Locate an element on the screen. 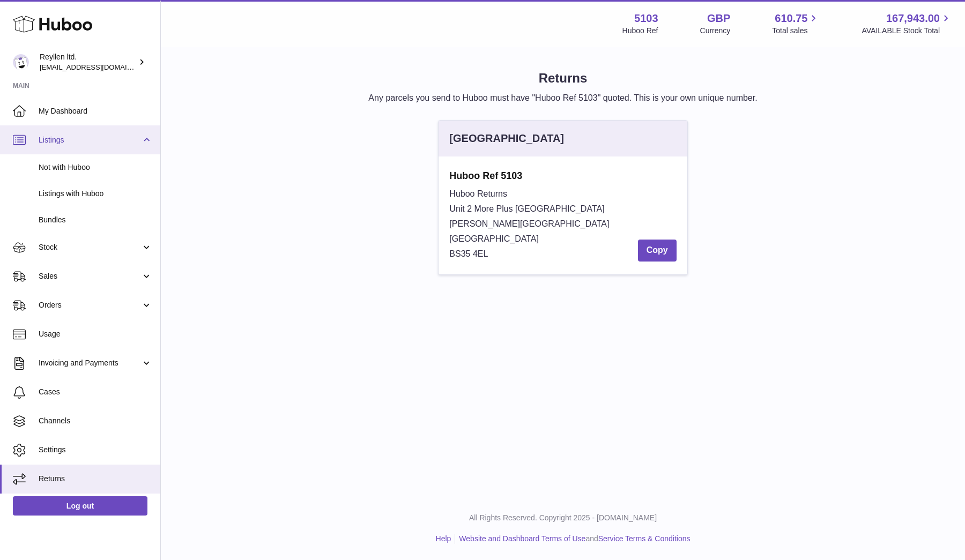 The height and width of the screenshot is (560, 965). div: Currency is located at coordinates (715, 31).